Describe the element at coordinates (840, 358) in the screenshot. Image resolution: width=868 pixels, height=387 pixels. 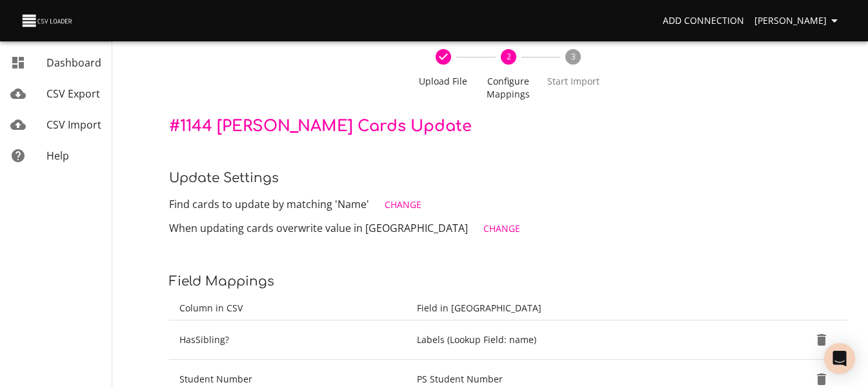
I see `div: Open Intercom Messenger` at that location.